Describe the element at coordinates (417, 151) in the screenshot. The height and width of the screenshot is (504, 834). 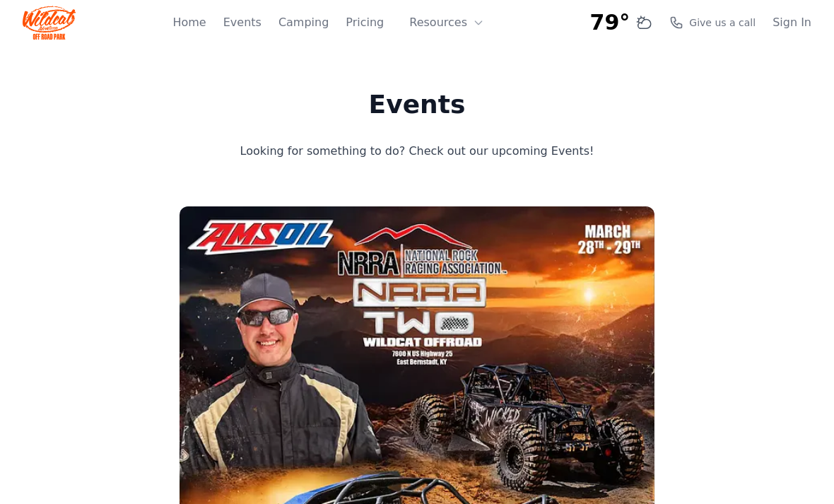
I see `p: Looking for something to do? Check out our upcoming Events!` at that location.